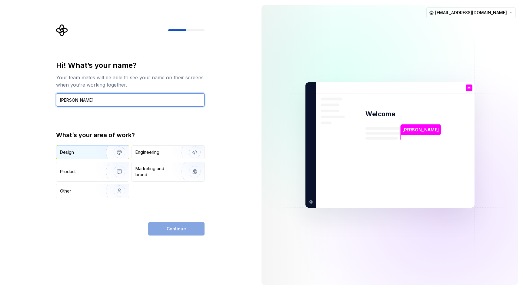 The height and width of the screenshot is (290, 523). What do you see at coordinates (147, 153) in the screenshot?
I see `div: Engineering` at bounding box center [147, 153].